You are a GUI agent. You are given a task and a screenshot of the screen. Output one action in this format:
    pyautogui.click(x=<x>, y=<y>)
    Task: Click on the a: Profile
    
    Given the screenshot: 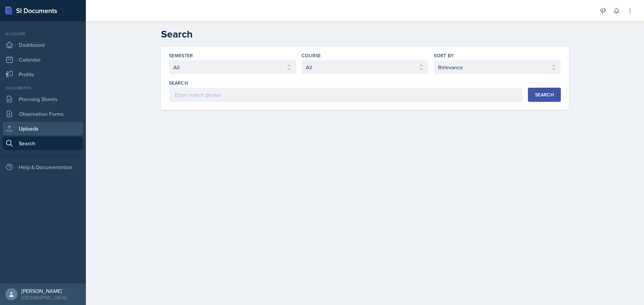 What is the action you would take?
    pyautogui.click(x=43, y=74)
    